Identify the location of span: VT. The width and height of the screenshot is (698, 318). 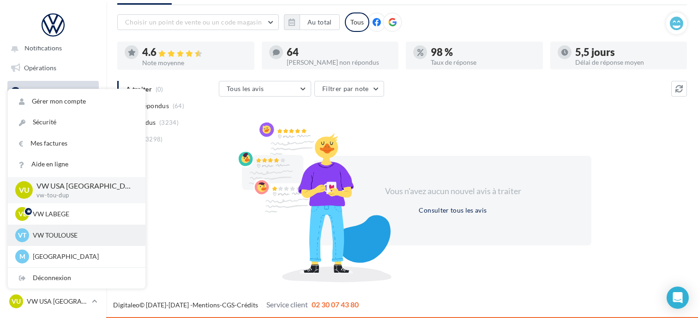
(22, 235).